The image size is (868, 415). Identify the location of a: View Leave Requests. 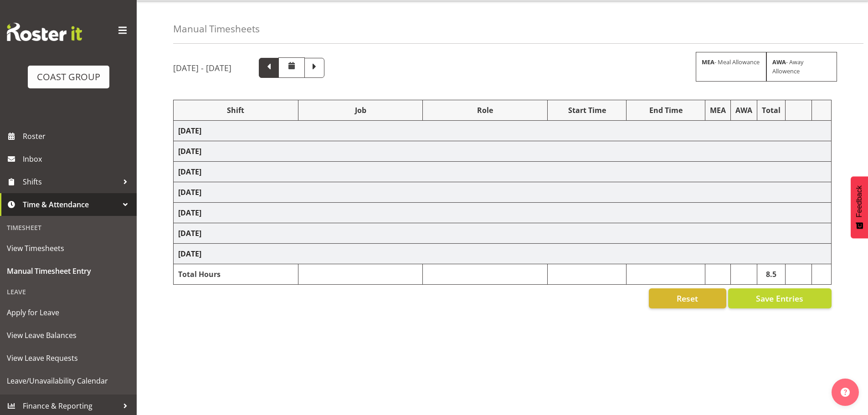
(68, 358).